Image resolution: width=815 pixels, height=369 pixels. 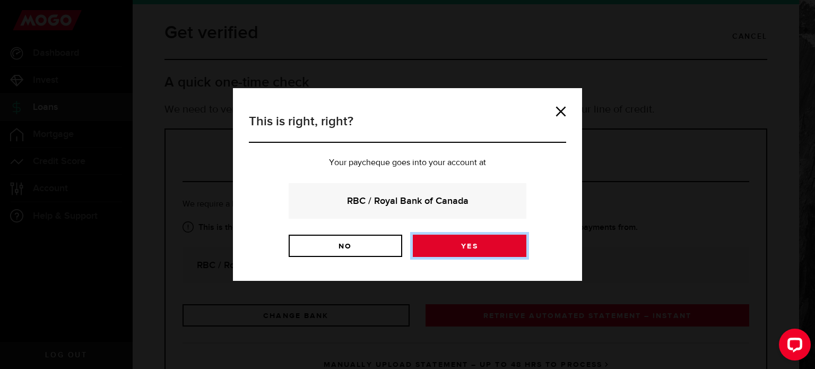 I want to click on p: Your paycheque goes into your account at, so click(x=408, y=163).